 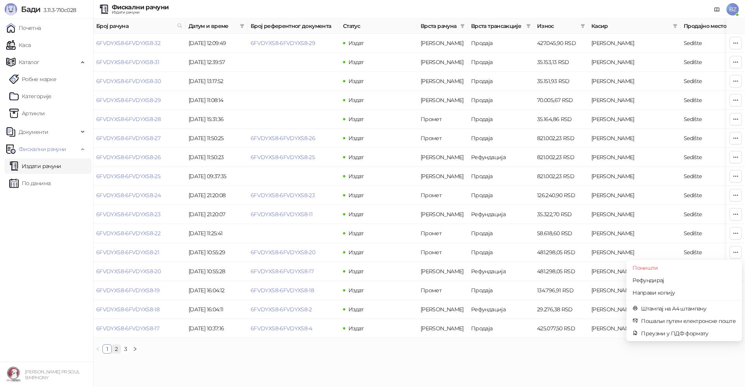 What do you see at coordinates (733, 9) in the screenshot?
I see `span: BZ` at bounding box center [733, 9].